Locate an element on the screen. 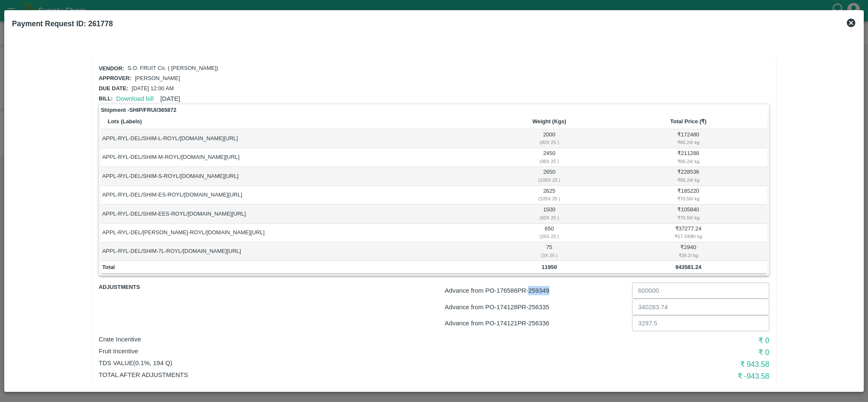 The width and height of the screenshot is (868, 402). div: ₹ 57.3496 / kg is located at coordinates (688, 236).